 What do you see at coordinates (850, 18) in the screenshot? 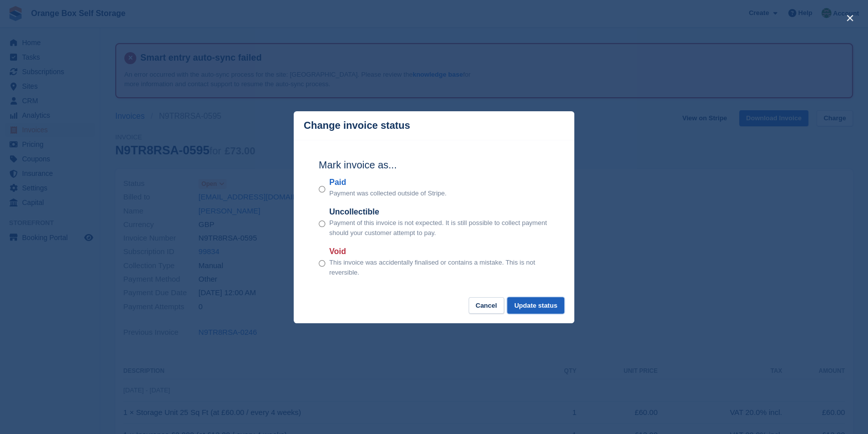
I see `button: close` at bounding box center [850, 18].